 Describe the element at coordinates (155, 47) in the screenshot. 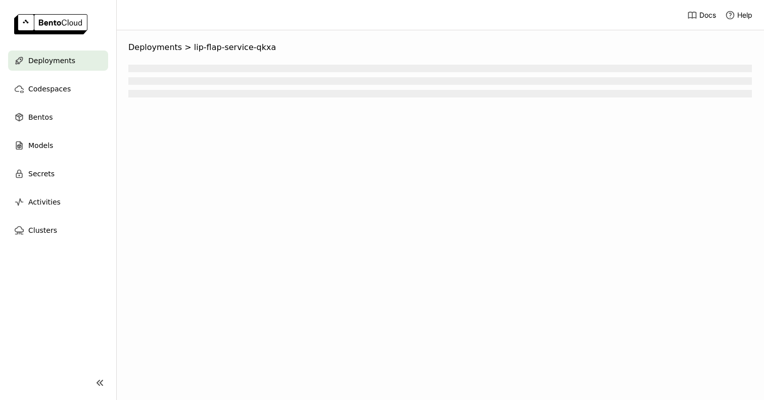

I see `div: Deployments` at that location.